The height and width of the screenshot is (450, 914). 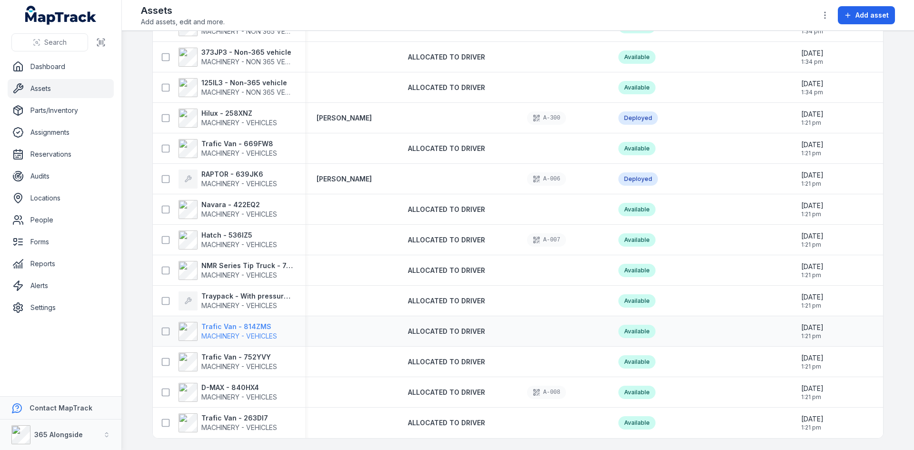 What do you see at coordinates (60, 110) in the screenshot?
I see `a: Parts/Inventory` at bounding box center [60, 110].